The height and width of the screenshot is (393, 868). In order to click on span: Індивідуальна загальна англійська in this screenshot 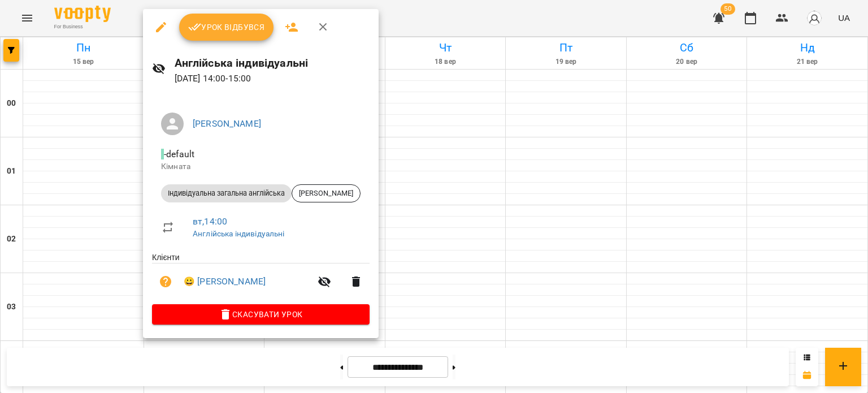, I will do `click(226, 194)`.